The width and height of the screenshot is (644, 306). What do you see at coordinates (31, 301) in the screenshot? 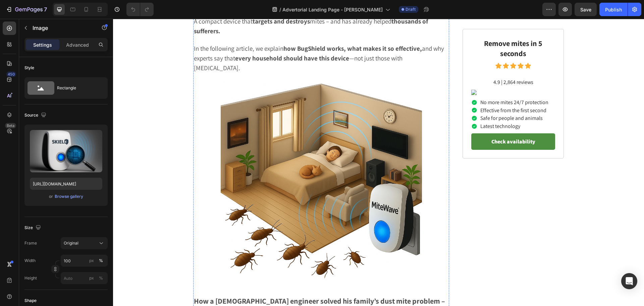
I see `div: Shape` at bounding box center [31, 301].